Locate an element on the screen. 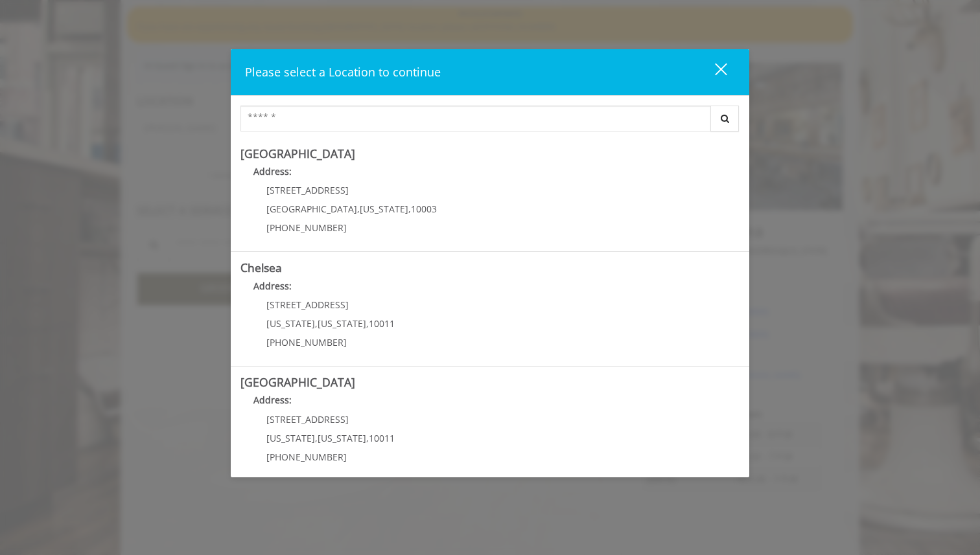 Image resolution: width=980 pixels, height=555 pixels. span: 10003 is located at coordinates (425, 209).